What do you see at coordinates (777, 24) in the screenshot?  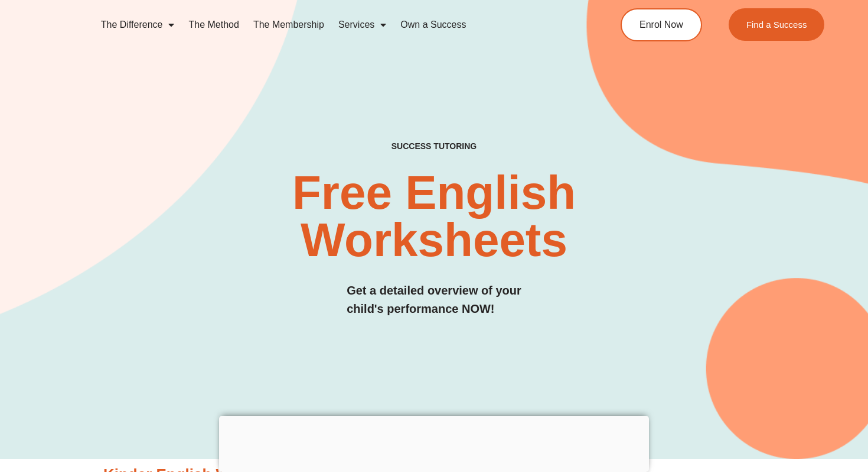 I see `a: Find a Success` at bounding box center [777, 24].